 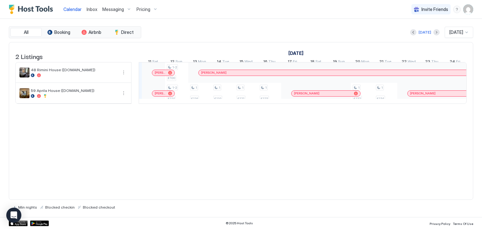 I want to click on span: 12, so click(x=172, y=62).